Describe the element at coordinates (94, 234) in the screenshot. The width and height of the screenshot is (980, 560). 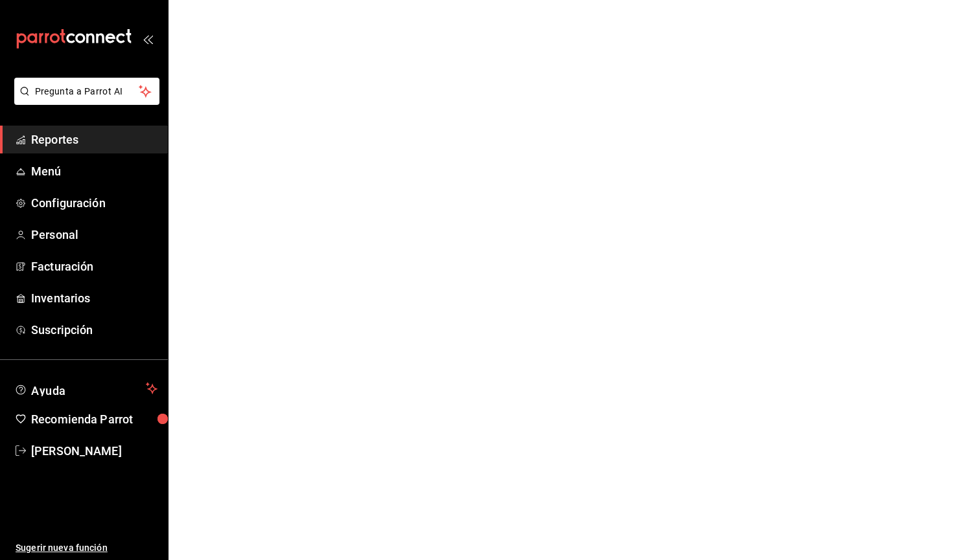
I see `span: Personal` at that location.